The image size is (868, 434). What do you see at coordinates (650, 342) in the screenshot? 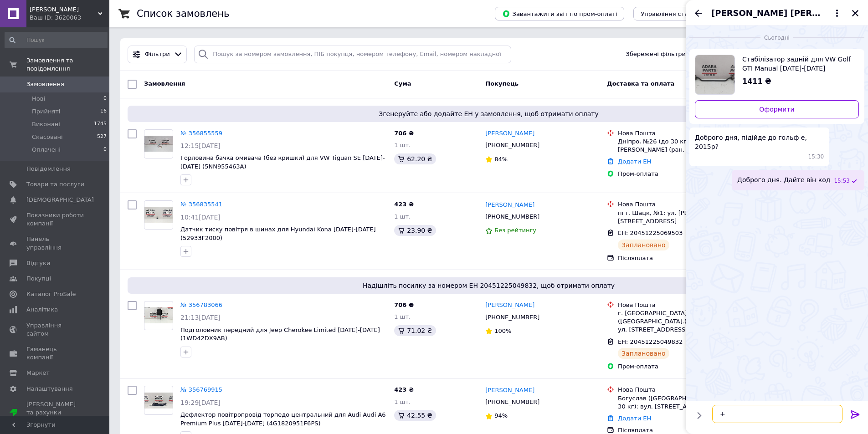
I see `span: ЕН: 20451225049832` at bounding box center [650, 342].